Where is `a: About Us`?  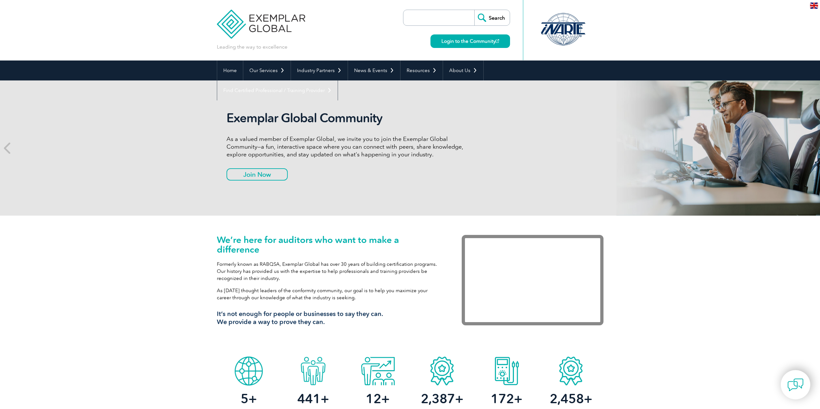
a: About Us is located at coordinates (463, 71).